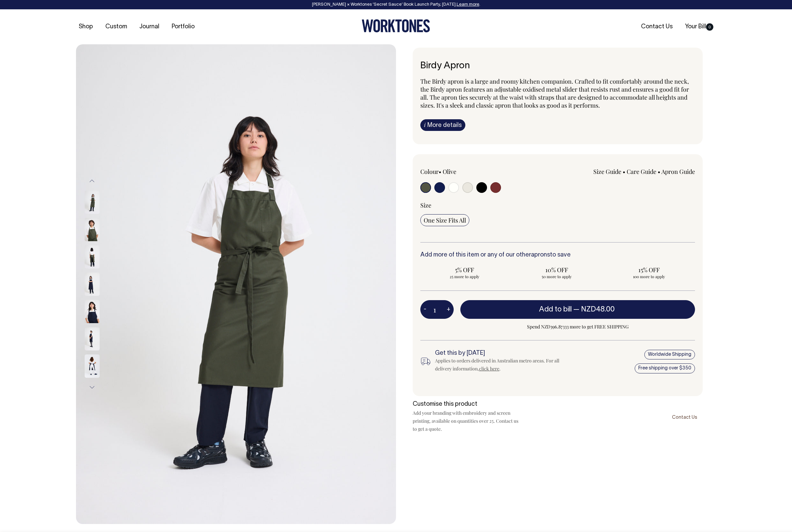 The width and height of the screenshot is (792, 532). What do you see at coordinates (445, 220) in the screenshot?
I see `input: One Size Fits All` at bounding box center [445, 220].